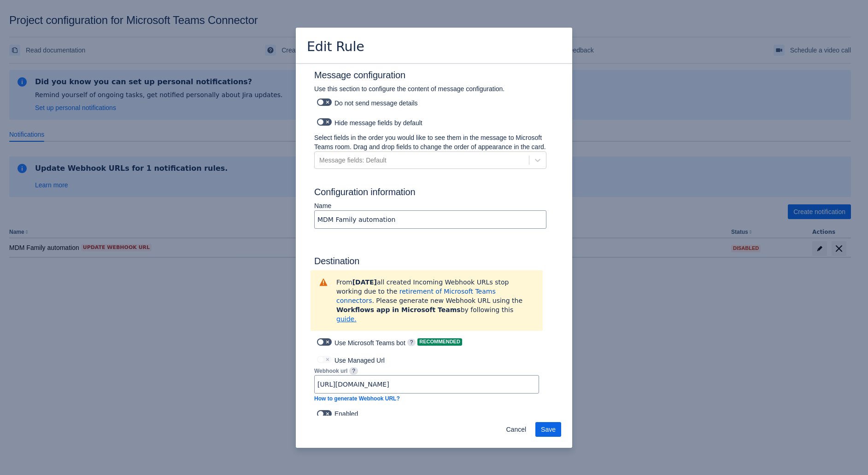  Describe the element at coordinates (434, 77) in the screenshot. I see `h3: Message configuration` at that location.